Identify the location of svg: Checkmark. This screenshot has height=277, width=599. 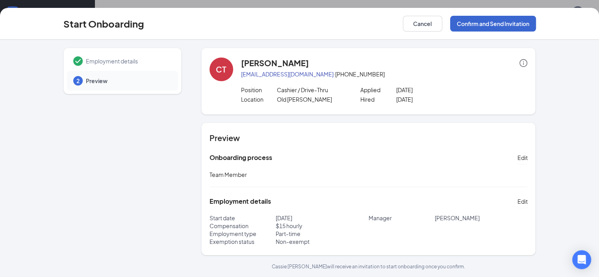
(78, 61).